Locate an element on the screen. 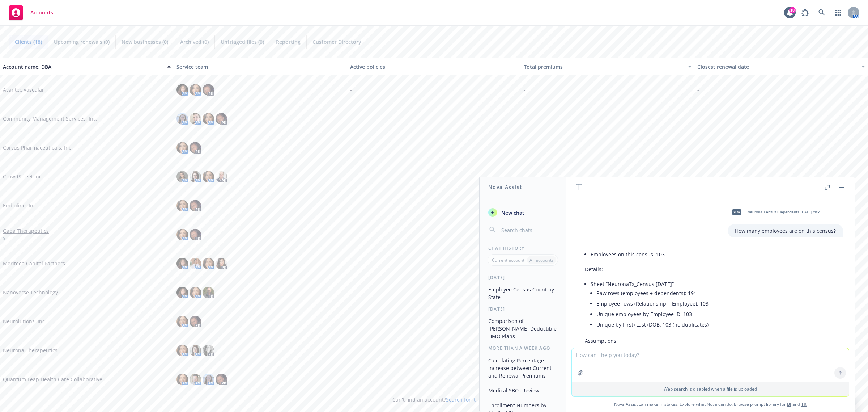  span: Clients (18) is located at coordinates (29, 41).